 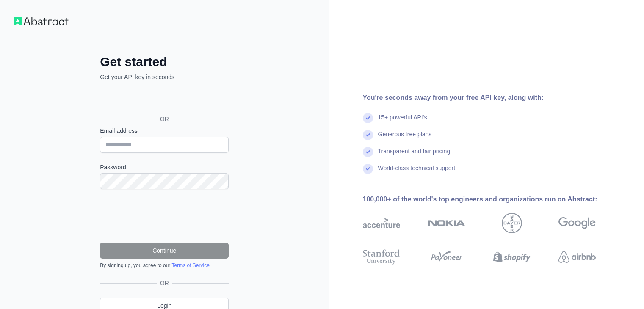 What do you see at coordinates (577, 223) in the screenshot?
I see `img: google` at bounding box center [577, 223].